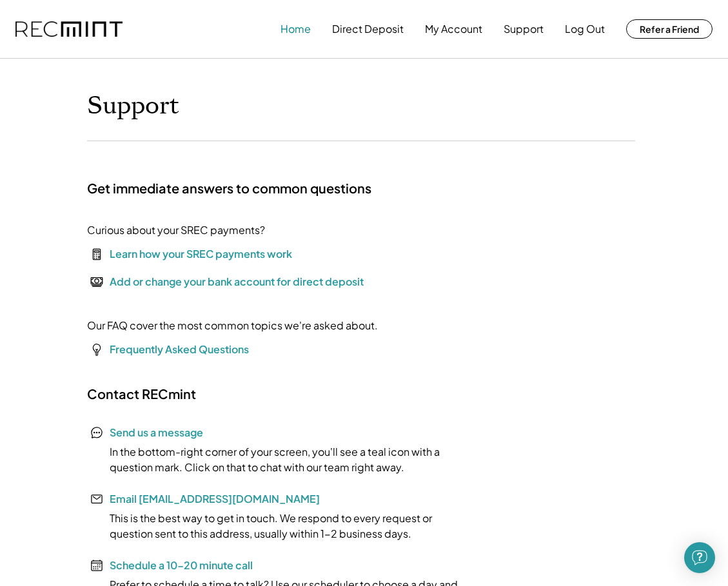  Describe the element at coordinates (699, 558) in the screenshot. I see `div: Open Intercom Messenger` at that location.